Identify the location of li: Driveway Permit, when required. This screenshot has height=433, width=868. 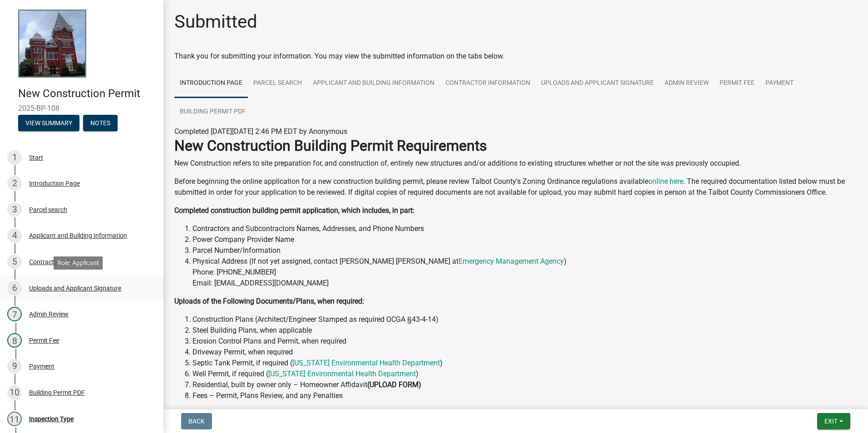
(525, 353).